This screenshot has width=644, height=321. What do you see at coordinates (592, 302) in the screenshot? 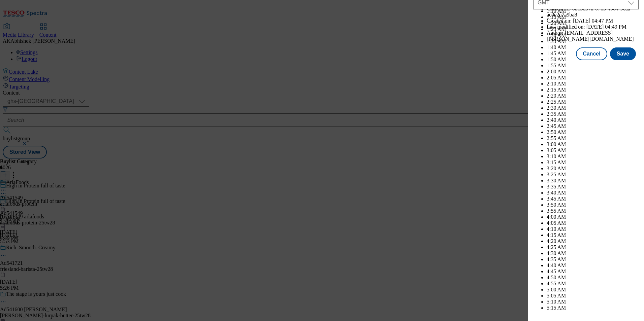
I see `li: 5:10 AM` at bounding box center [592, 302].